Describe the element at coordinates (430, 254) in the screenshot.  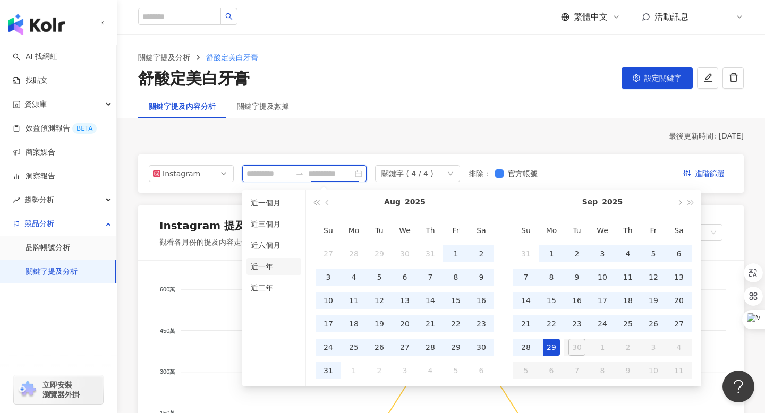
I see `div: 31` at that location.